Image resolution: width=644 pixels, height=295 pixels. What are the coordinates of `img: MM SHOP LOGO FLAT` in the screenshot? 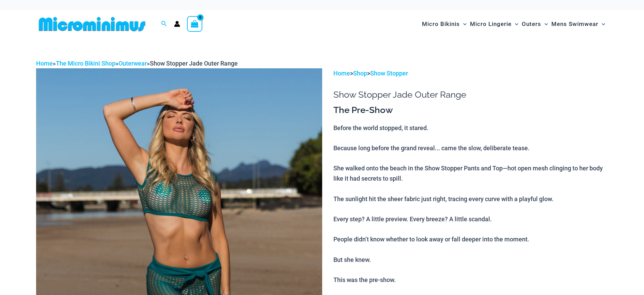 It's located at (92, 24).